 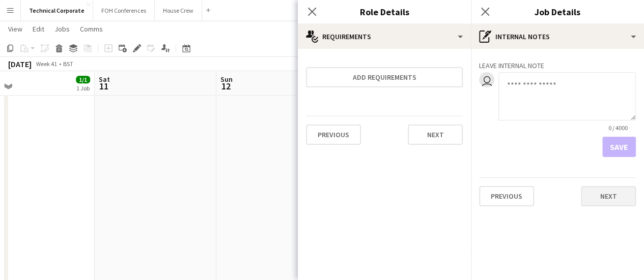 I want to click on button: FOH Conferences, so click(x=124, y=10).